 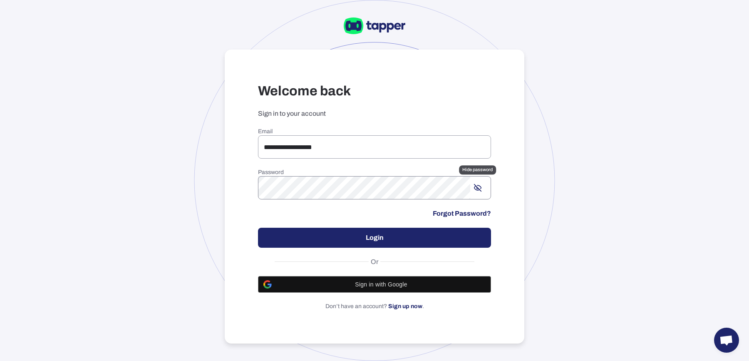 I want to click on p: Sign in to your account, so click(x=374, y=114).